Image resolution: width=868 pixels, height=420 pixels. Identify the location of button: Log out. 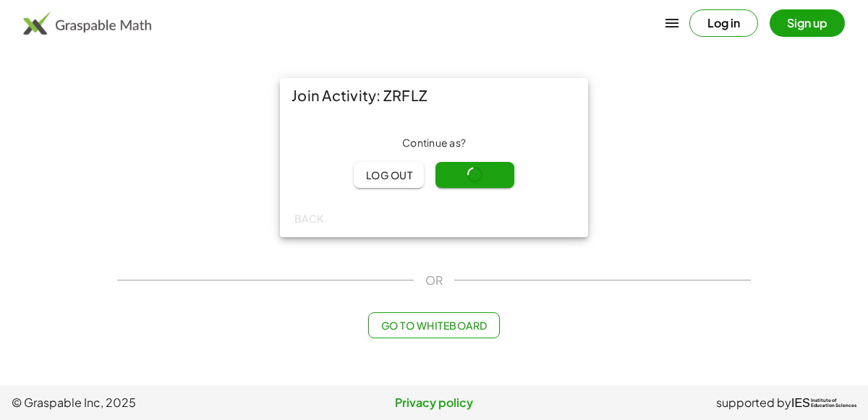
(388, 175).